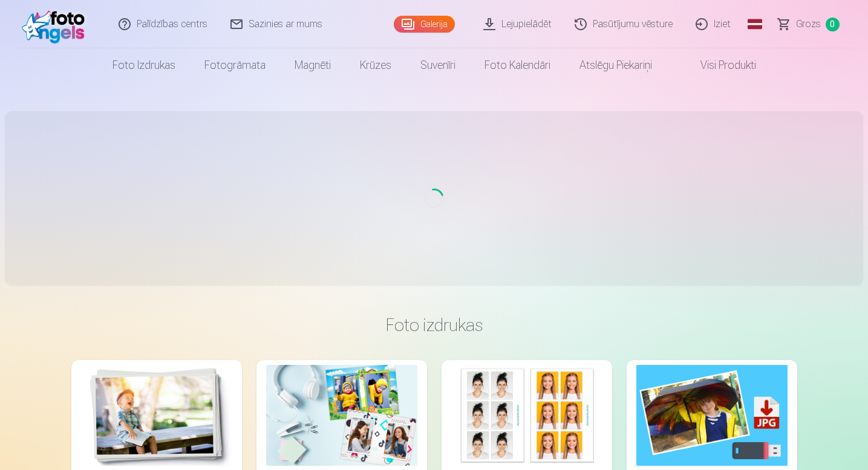 The image size is (868, 470). I want to click on a: Krūzes, so click(376, 65).